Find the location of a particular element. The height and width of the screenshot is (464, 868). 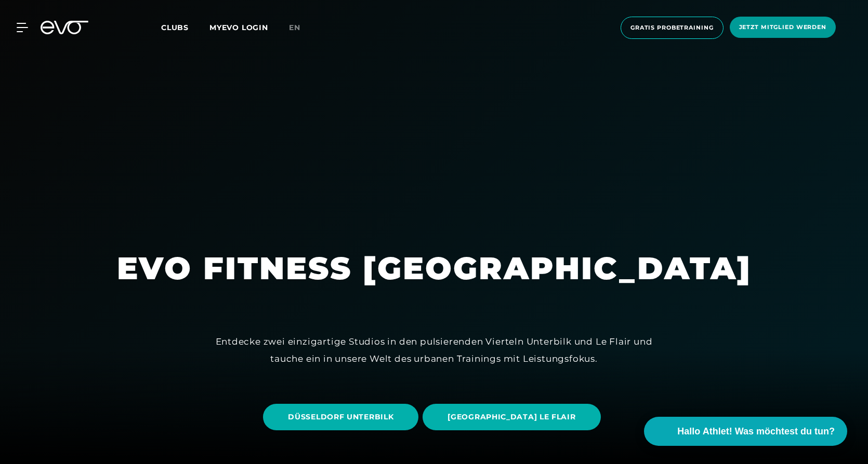

a: en is located at coordinates (301, 28).